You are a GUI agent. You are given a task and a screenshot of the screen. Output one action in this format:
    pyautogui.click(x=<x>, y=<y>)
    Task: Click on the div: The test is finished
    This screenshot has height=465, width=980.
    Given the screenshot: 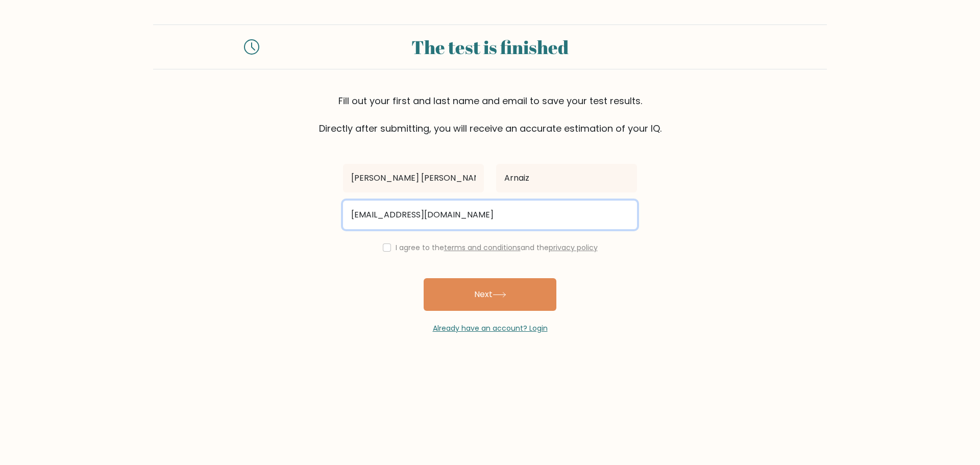 What is the action you would take?
    pyautogui.click(x=490, y=47)
    